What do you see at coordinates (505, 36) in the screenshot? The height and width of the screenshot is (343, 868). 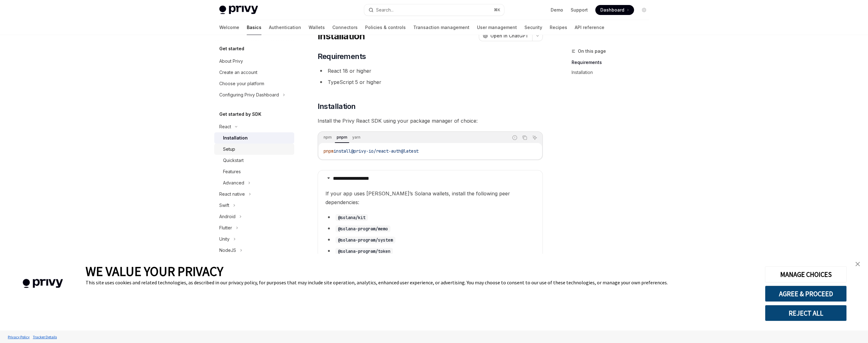 I see `button: Open in ChatGPT` at bounding box center [505, 36].